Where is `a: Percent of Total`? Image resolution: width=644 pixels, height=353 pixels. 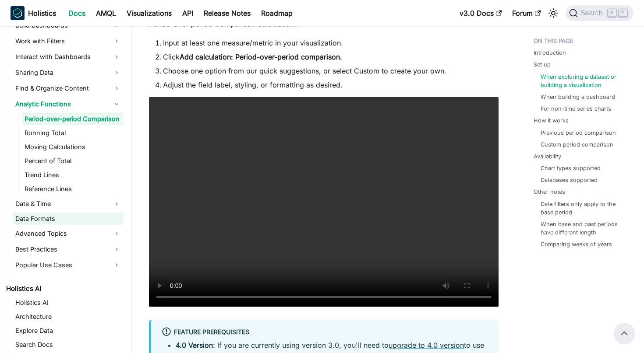 a: Percent of Total is located at coordinates (73, 162).